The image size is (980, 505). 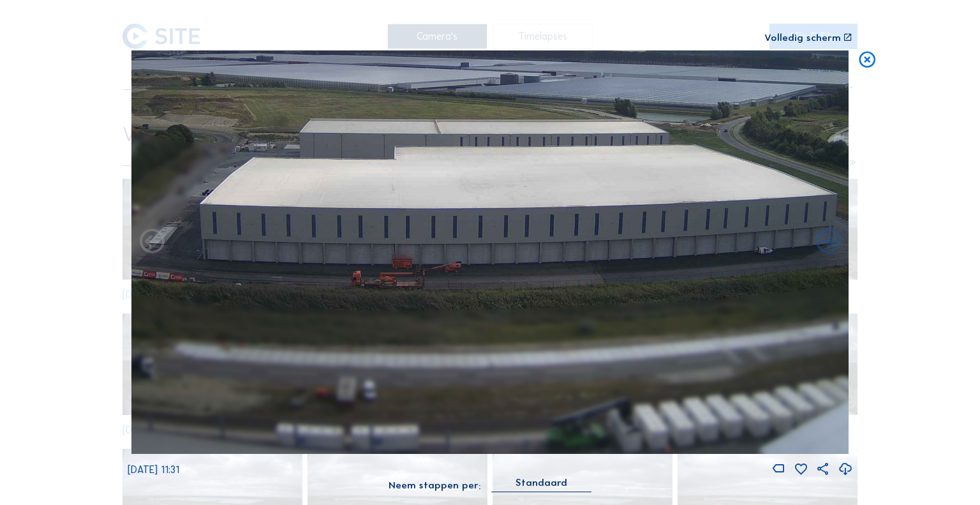 I want to click on img: Image, so click(x=490, y=252).